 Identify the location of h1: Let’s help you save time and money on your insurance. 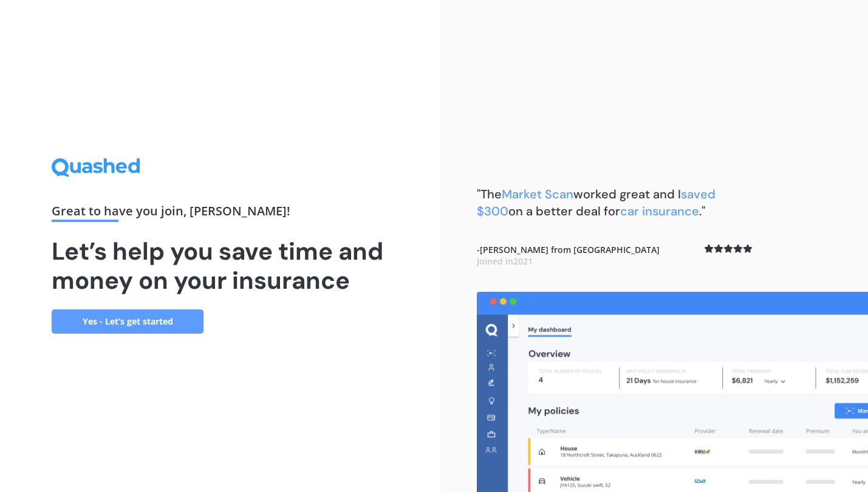
(220, 265).